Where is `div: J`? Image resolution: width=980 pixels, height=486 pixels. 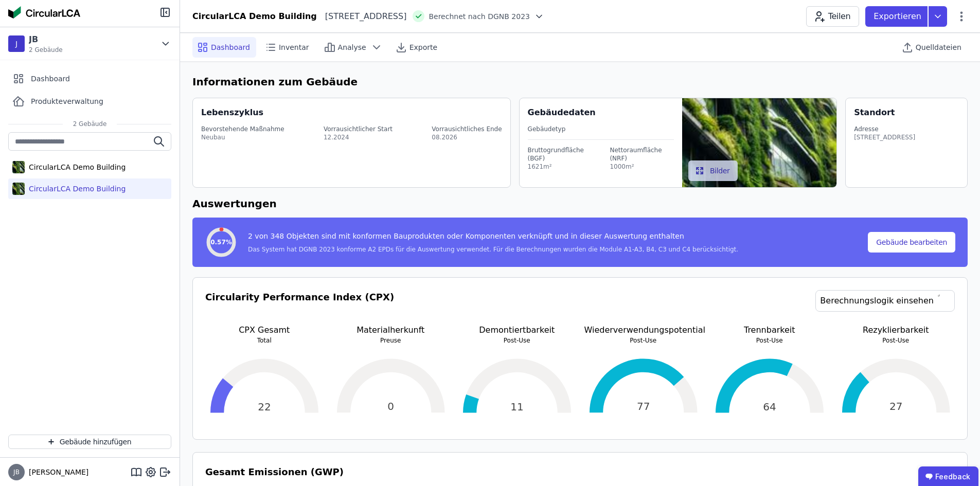 div: J is located at coordinates (17, 44).